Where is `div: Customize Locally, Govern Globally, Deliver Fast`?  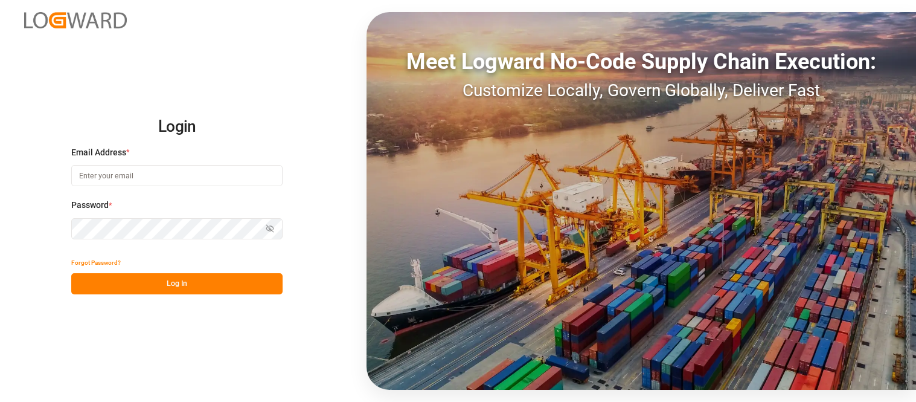 div: Customize Locally, Govern Globally, Deliver Fast is located at coordinates (641, 91).